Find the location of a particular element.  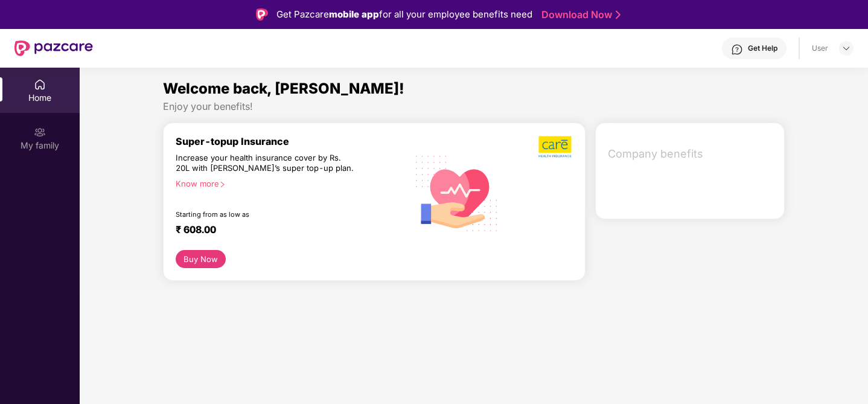

div: Starting from as low as is located at coordinates (265, 214).